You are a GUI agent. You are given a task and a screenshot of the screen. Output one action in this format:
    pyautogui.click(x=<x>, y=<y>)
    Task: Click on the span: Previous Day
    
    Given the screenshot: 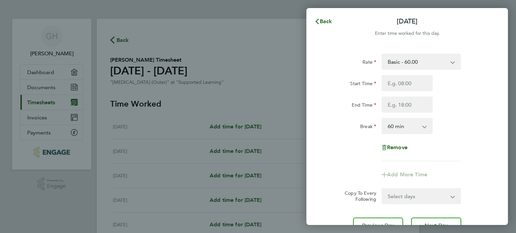 What is the action you would take?
    pyautogui.click(x=378, y=226)
    